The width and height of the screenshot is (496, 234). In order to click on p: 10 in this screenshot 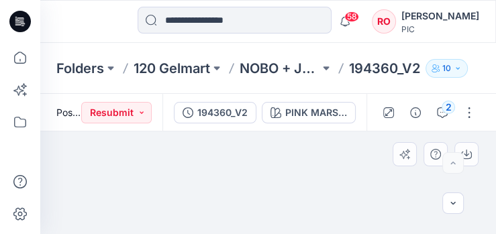, I will do `click(446, 68)`.